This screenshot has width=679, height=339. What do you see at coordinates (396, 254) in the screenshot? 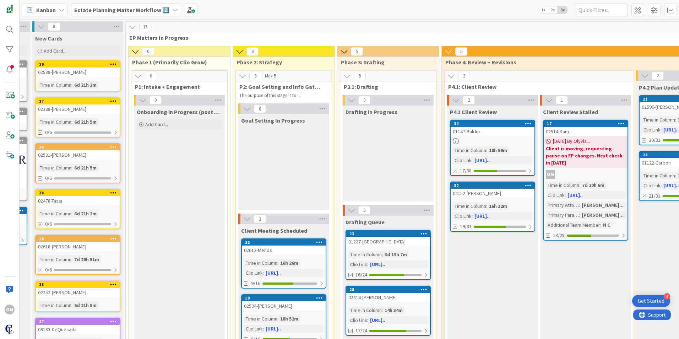
I see `div: 3d 19h 7m` at bounding box center [396, 254].